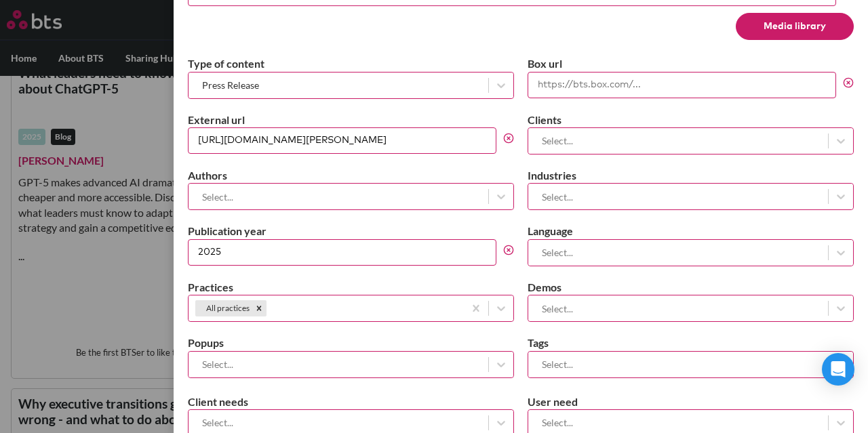 This screenshot has height=433, width=868. What do you see at coordinates (259, 309) in the screenshot?
I see `div: Remove All practices` at bounding box center [259, 309].